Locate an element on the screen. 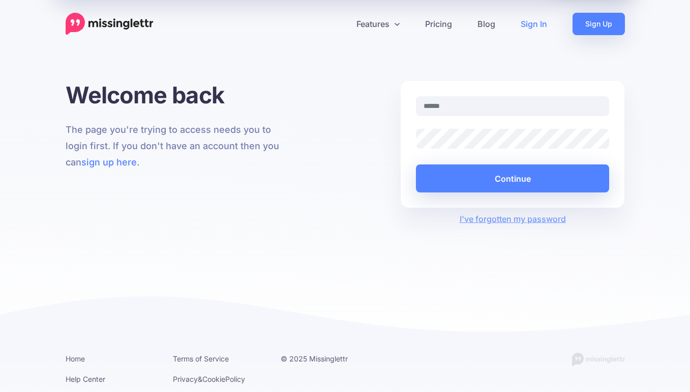 The image size is (690, 392). a: Sign Up is located at coordinates (599, 24).